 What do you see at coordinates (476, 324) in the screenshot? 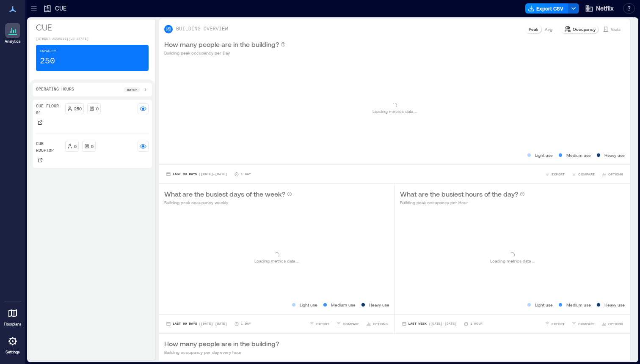
I see `p: 1 Hour` at bounding box center [476, 324].